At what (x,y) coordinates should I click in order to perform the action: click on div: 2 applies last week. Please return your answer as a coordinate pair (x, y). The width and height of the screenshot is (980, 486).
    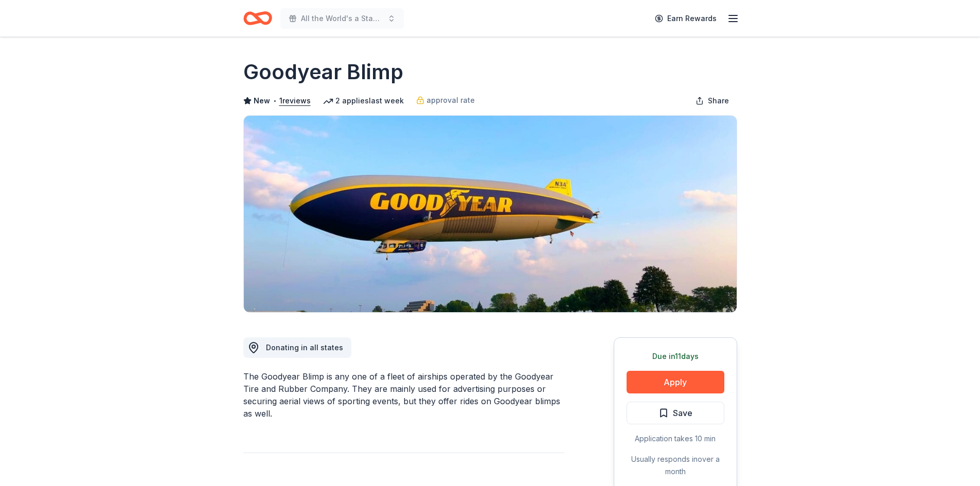
    Looking at the image, I should click on (363, 101).